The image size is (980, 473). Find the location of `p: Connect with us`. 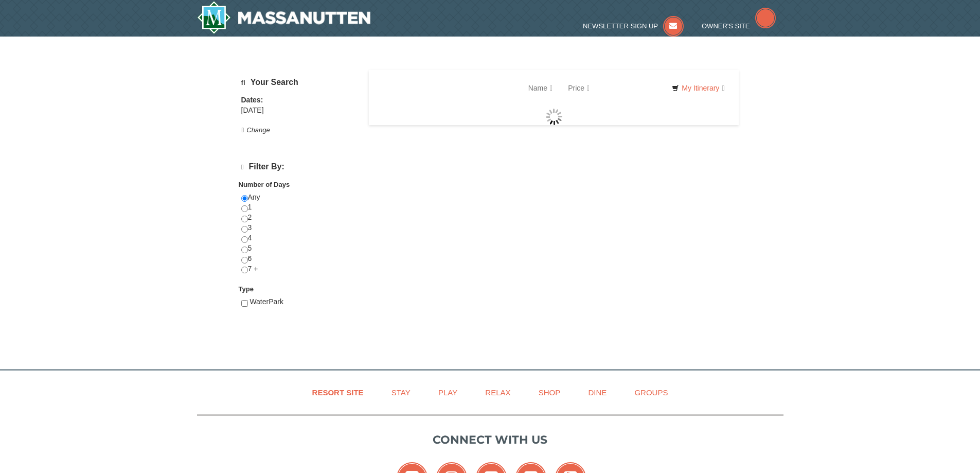

p: Connect with us is located at coordinates (490, 440).